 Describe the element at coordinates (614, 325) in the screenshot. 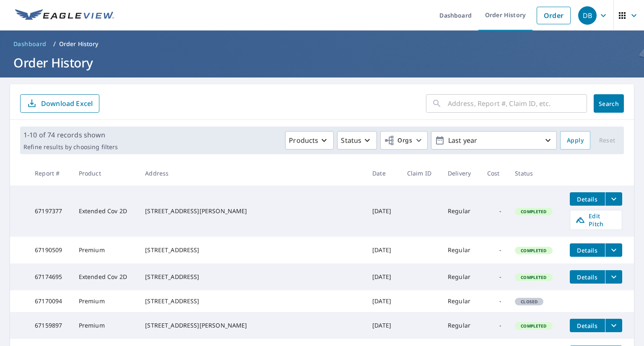

I see `button: filesDropdownBtn-67159897` at that location.